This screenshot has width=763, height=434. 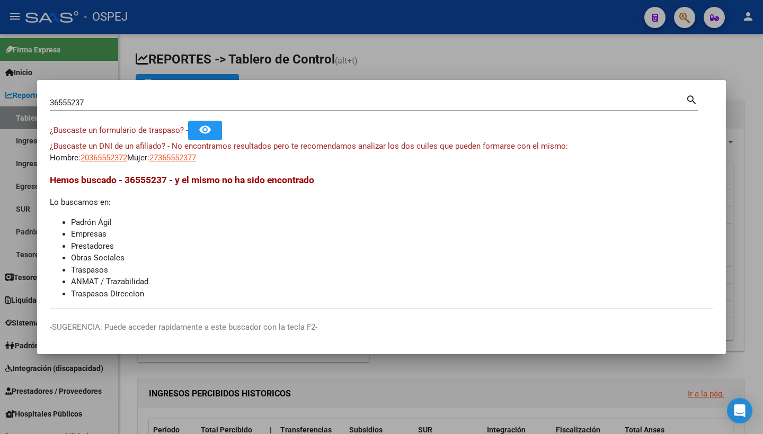 I want to click on div: Lo buscamos en:, so click(x=381, y=236).